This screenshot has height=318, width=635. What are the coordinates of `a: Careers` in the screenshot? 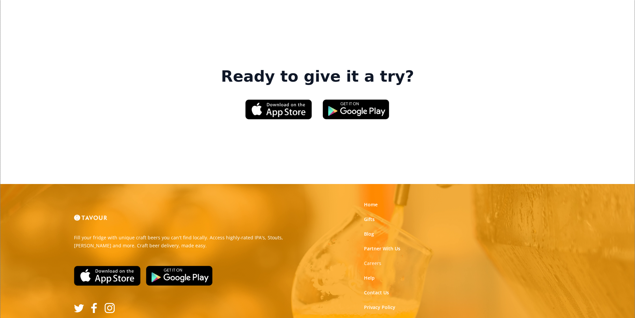 It's located at (373, 263).